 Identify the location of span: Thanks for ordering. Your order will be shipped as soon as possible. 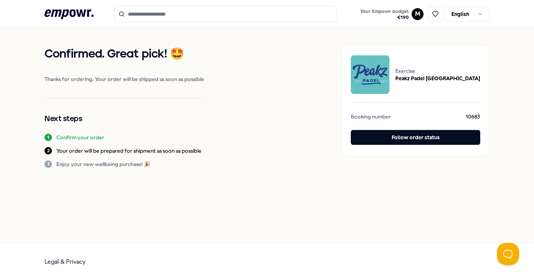
(124, 79).